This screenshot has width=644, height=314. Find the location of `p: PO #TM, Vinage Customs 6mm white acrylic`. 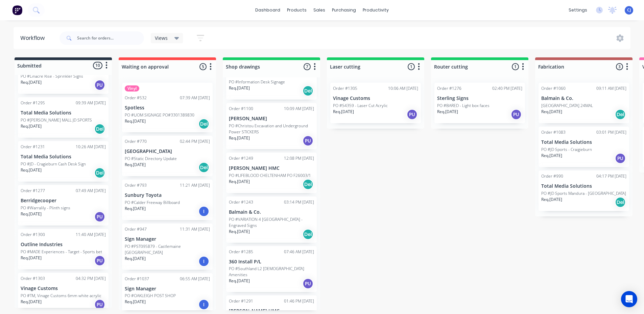

p: PO #TM, Vinage Customs 6mm white acrylic is located at coordinates (61, 296).